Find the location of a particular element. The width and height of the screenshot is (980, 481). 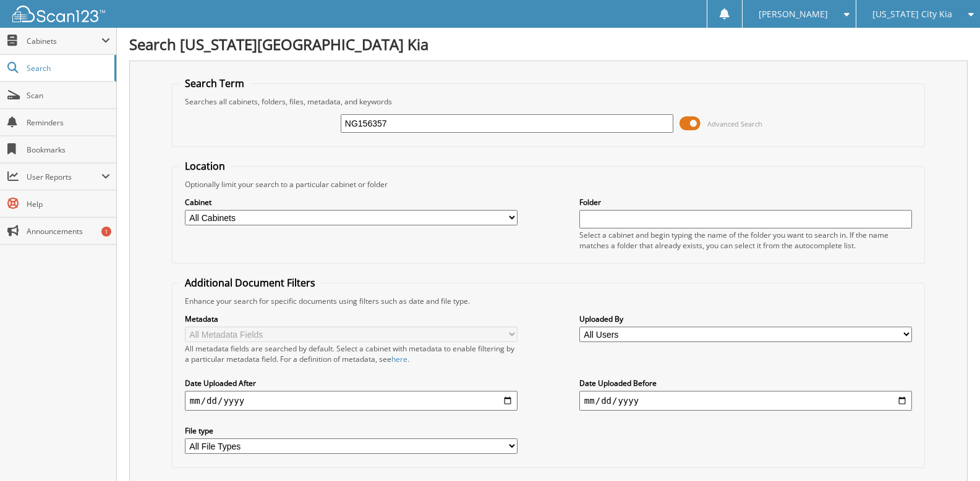

label: Date Uploaded Before is located at coordinates (745, 383).